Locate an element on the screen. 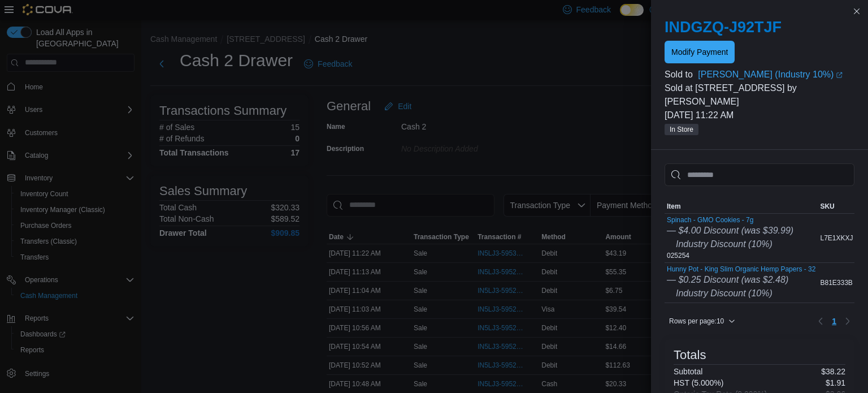 The image size is (868, 393). h6: HST (5.000%) is located at coordinates (698, 383).